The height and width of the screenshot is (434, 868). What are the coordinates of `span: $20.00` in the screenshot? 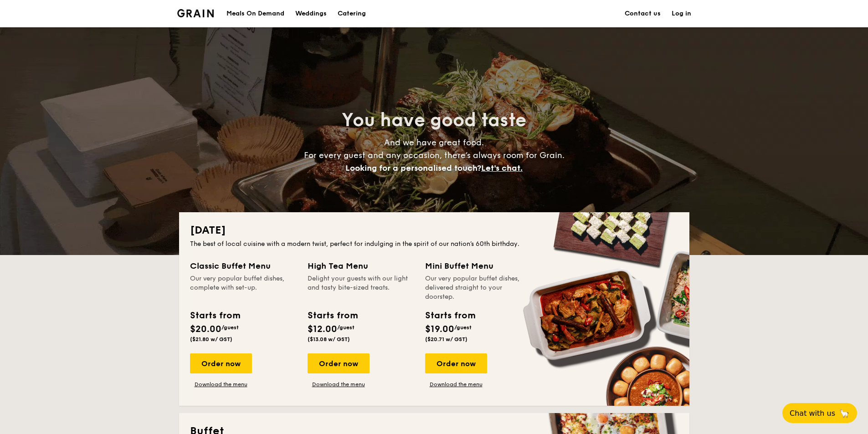 It's located at (206, 329).